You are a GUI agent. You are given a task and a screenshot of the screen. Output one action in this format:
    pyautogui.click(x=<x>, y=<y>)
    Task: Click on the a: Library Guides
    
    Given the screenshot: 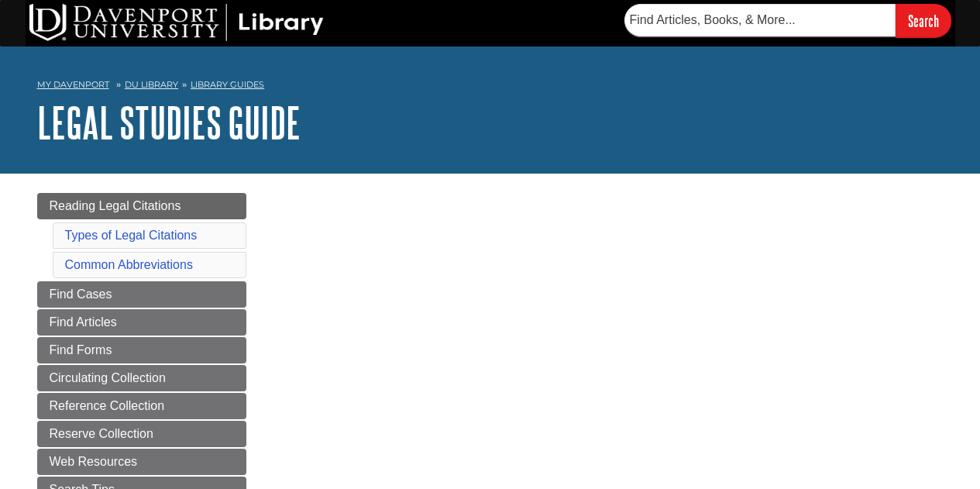 What is the action you would take?
    pyautogui.click(x=227, y=84)
    